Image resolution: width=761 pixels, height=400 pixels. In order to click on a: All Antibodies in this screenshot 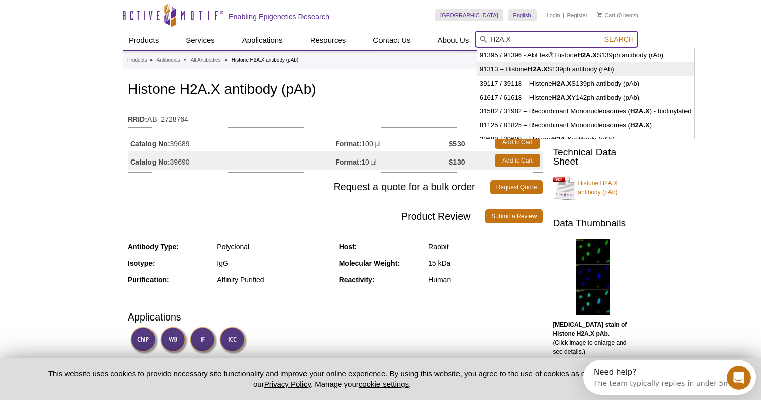, I will do `click(206, 60)`.